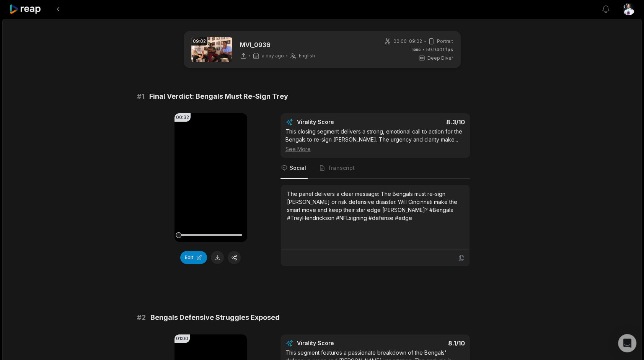 This screenshot has width=644, height=360. Describe the element at coordinates (199, 41) in the screenshot. I see `div: 09:02` at that location.